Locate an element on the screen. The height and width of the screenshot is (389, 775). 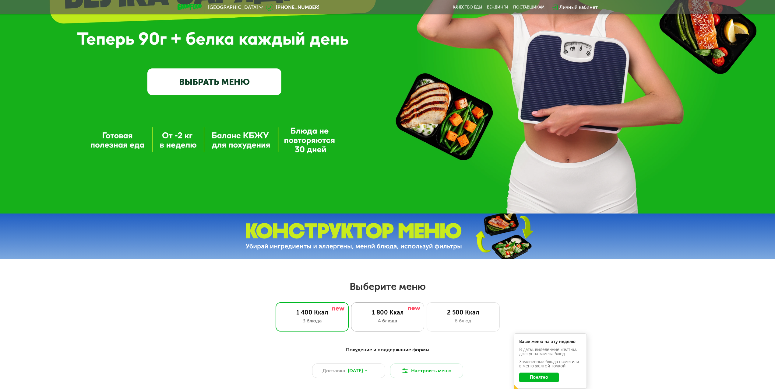
button: Понятно is located at coordinates (539, 378).